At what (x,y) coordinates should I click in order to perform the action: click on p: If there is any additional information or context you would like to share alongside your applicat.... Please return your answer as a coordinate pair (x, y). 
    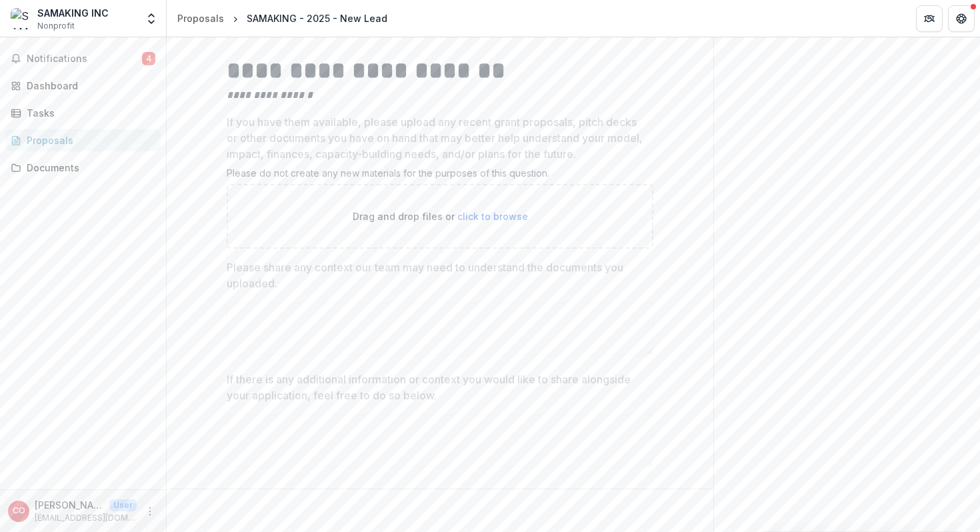
    Looking at the image, I should click on (436, 387).